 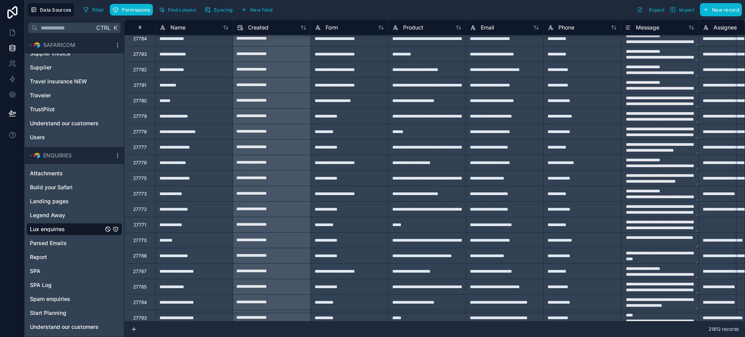 What do you see at coordinates (136, 10) in the screenshot?
I see `span: Permissions` at bounding box center [136, 10].